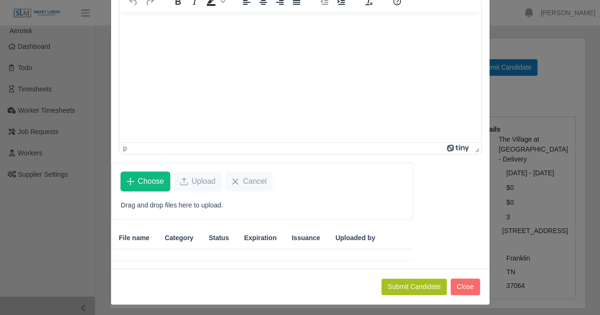  I want to click on button: Submit Candidate, so click(414, 287).